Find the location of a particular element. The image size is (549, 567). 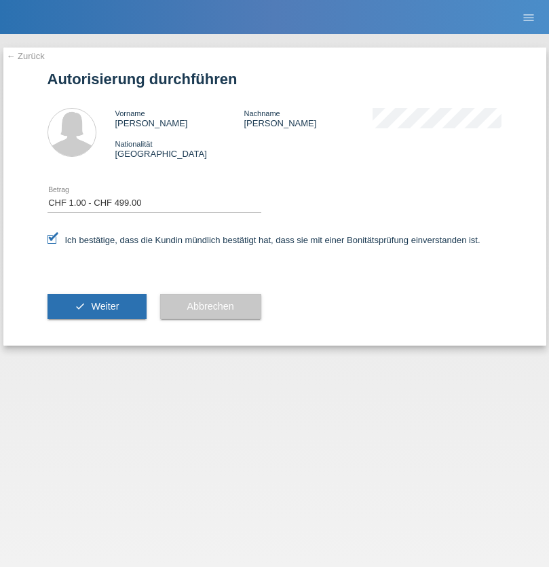

button: Abbrechen is located at coordinates (210, 307).